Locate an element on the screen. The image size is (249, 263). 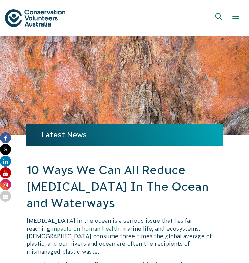
img: logo.svg is located at coordinates (35, 18).